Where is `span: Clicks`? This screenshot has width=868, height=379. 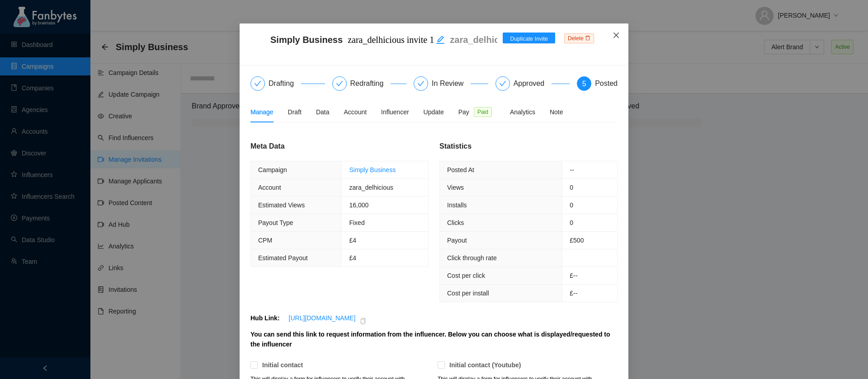 span: Clicks is located at coordinates (455, 223).